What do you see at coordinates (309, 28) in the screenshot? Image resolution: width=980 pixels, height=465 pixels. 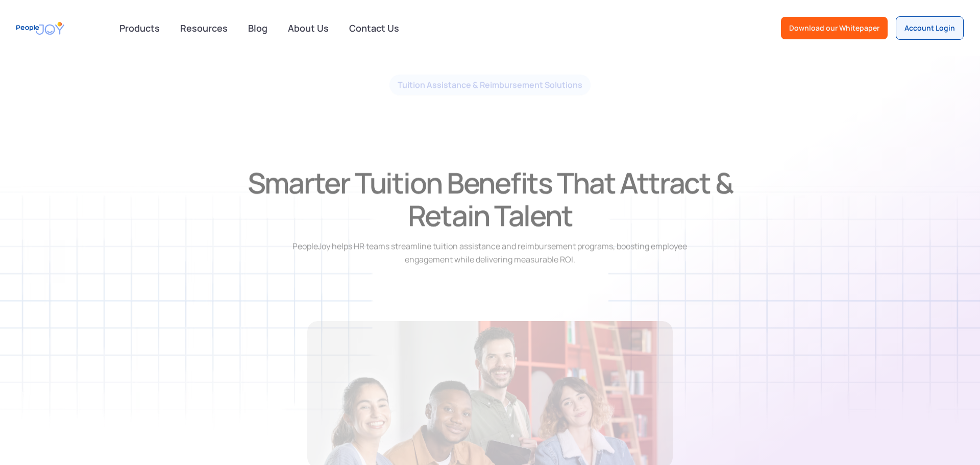 I see `a: About Us` at bounding box center [309, 28].